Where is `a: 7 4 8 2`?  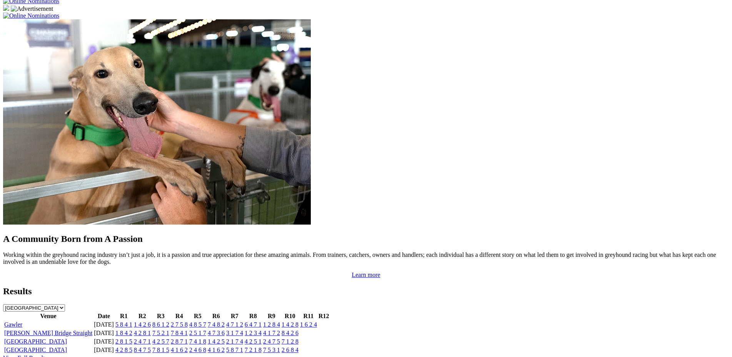 a: 7 4 8 2 is located at coordinates (216, 324).